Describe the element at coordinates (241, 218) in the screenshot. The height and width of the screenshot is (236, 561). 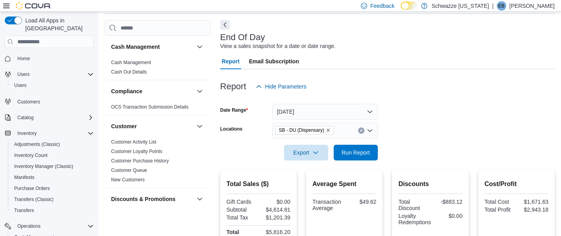
I see `div: Total Tax` at that location.